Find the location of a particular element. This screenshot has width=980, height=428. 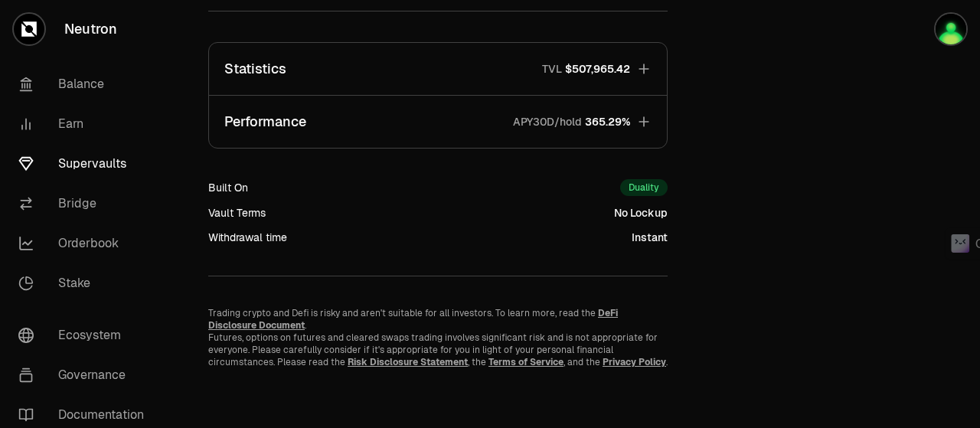

a: Stake is located at coordinates (86, 284).